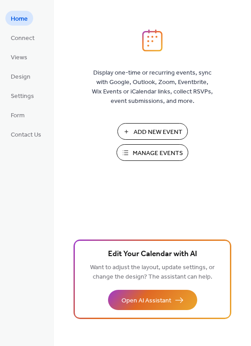 Image resolution: width=251 pixels, height=346 pixels. What do you see at coordinates (18, 115) in the screenshot?
I see `span: Form` at bounding box center [18, 115].